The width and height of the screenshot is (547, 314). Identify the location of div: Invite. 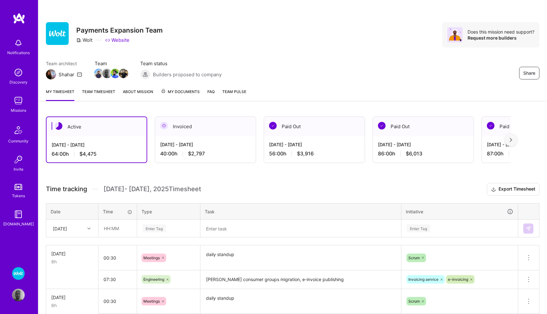
(18, 169).